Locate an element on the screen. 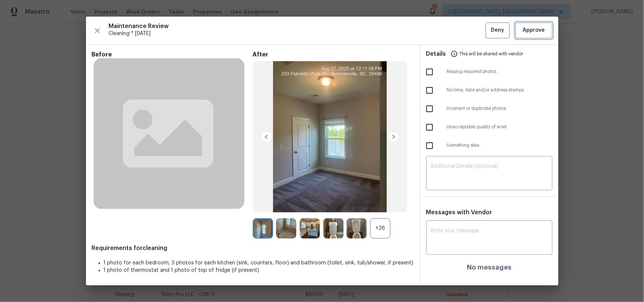 Image resolution: width=644 pixels, height=302 pixels. button: Approve is located at coordinates (534, 30).